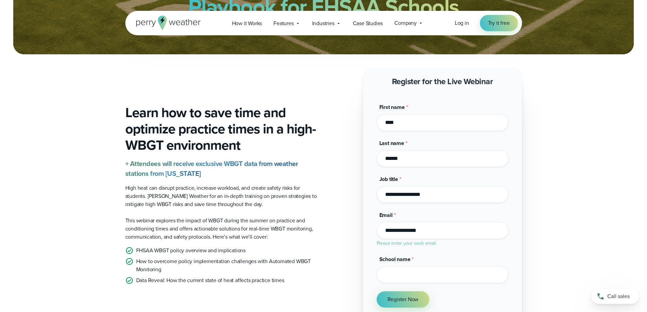 Image resolution: width=647 pixels, height=312 pixels. What do you see at coordinates (324, 23) in the screenshot?
I see `span: Industries` at bounding box center [324, 23].